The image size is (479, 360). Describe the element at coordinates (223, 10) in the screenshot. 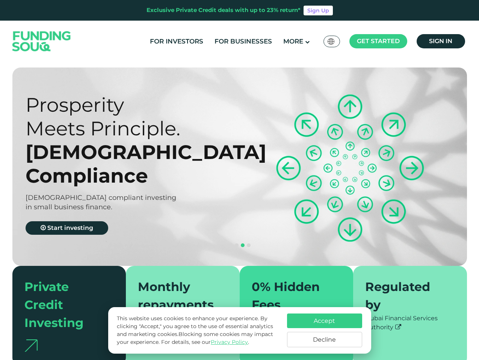

I see `div: Exclusive Private Credit deals with up to 23% return*` at that location.